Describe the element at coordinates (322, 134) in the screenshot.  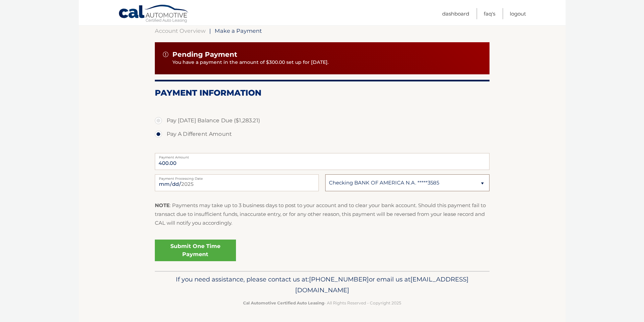
I see `label: Pay A Different Amount` at that location.